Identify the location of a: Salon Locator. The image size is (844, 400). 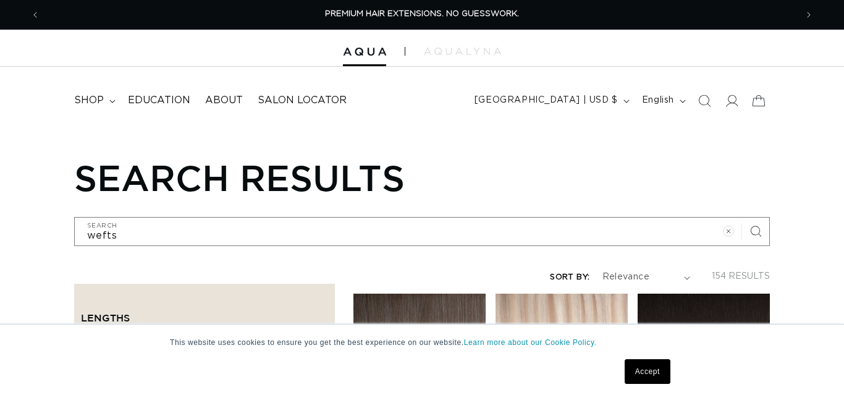
(302, 100).